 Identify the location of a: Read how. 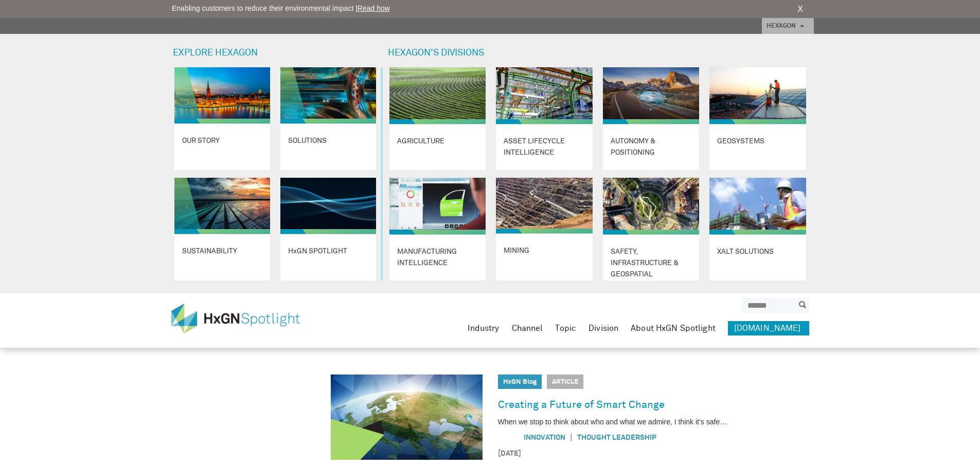
(374, 9).